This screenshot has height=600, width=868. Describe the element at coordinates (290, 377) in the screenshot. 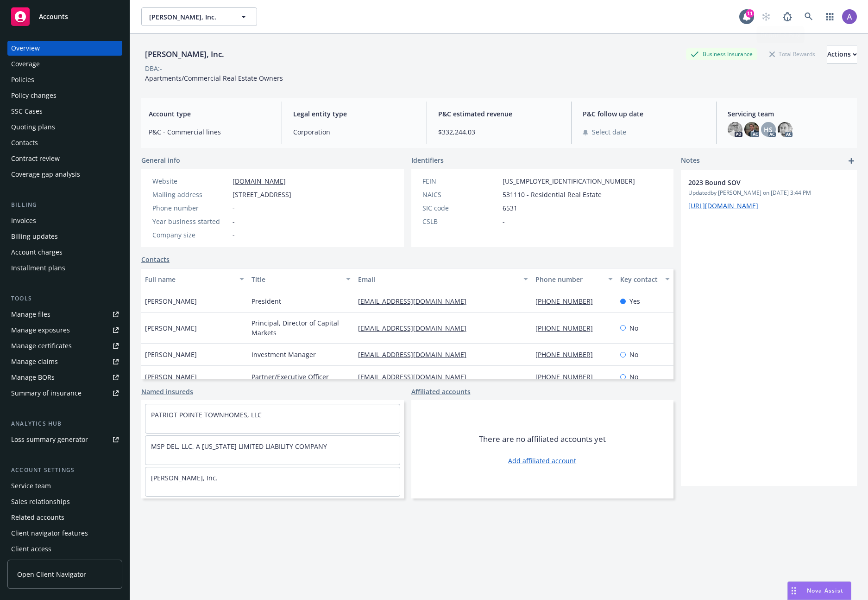

I see `span: Partner/Executive Officer` at that location.